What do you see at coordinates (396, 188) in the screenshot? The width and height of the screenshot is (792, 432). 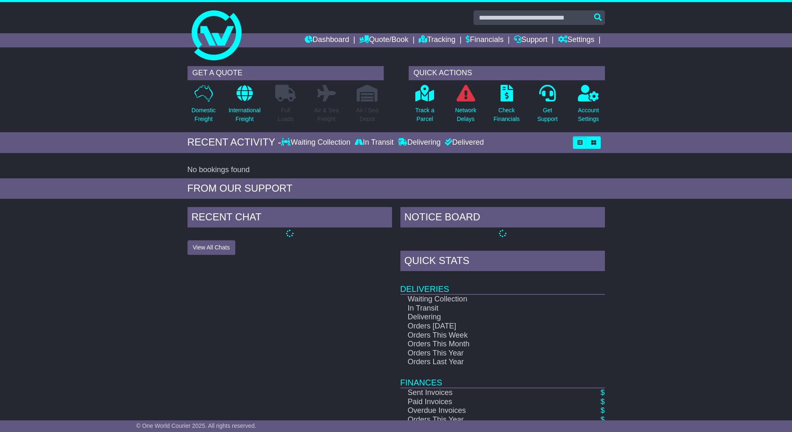 I see `div: FROM OUR SUPPORT` at bounding box center [396, 188].